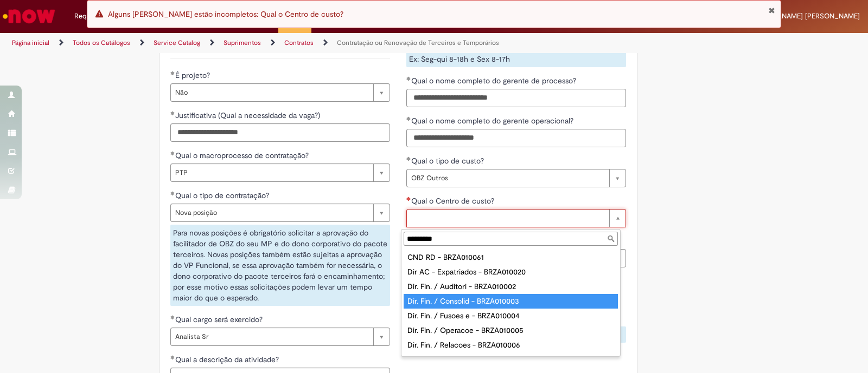 The image size is (868, 373). What do you see at coordinates (510, 303) in the screenshot?
I see `ul: Qual o Centro de custo?` at bounding box center [510, 303].